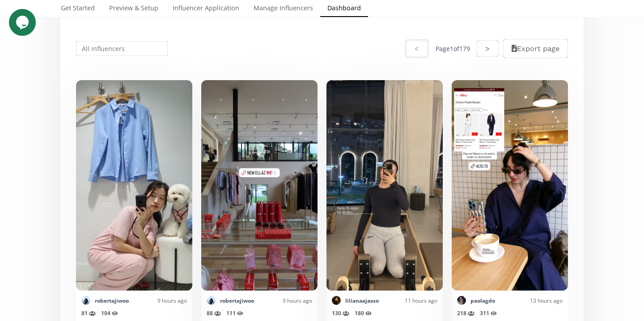 The width and height of the screenshot is (644, 321). What do you see at coordinates (340, 313) in the screenshot?
I see `span: 130` at bounding box center [340, 313].